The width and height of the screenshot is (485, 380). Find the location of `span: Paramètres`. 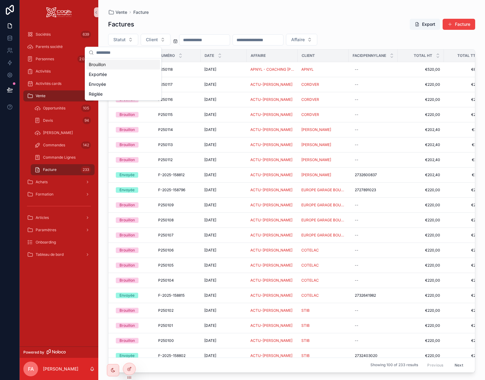

span: Paramètres is located at coordinates (46, 230).